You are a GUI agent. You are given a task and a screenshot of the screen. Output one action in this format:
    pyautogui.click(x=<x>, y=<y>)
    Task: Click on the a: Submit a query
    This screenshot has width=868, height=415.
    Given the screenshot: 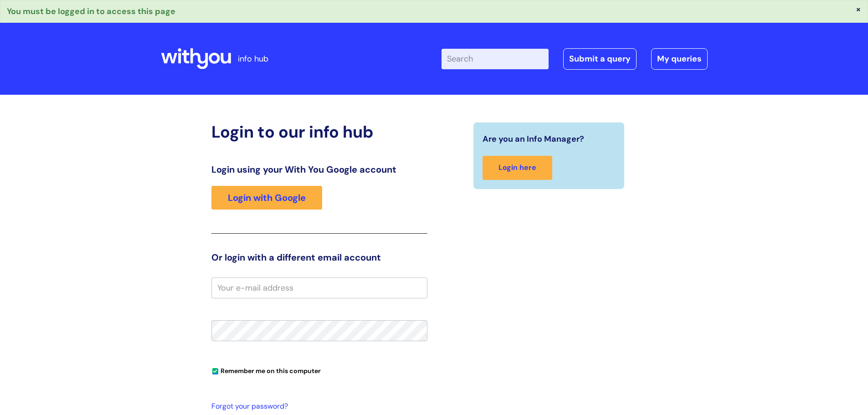 What is the action you would take?
    pyautogui.click(x=600, y=59)
    